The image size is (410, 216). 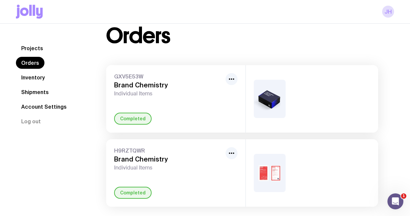 What do you see at coordinates (168, 150) in the screenshot?
I see `span: H9RZTQWR` at bounding box center [168, 150].